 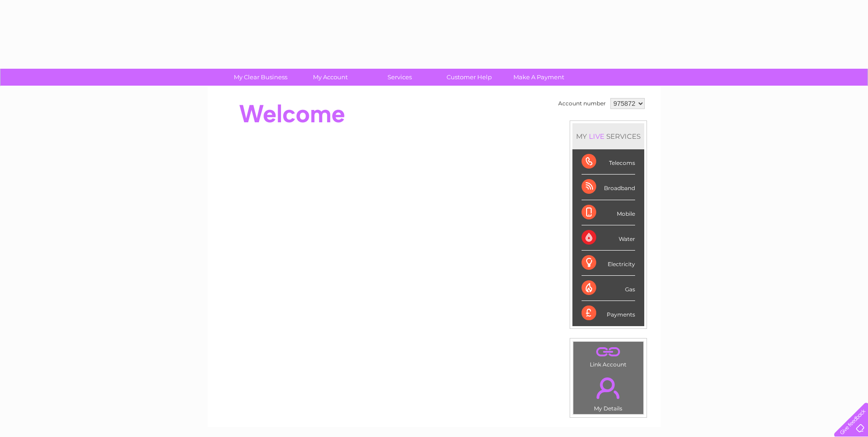 What do you see at coordinates (260, 77) in the screenshot?
I see `a: My Clear Business` at bounding box center [260, 77].